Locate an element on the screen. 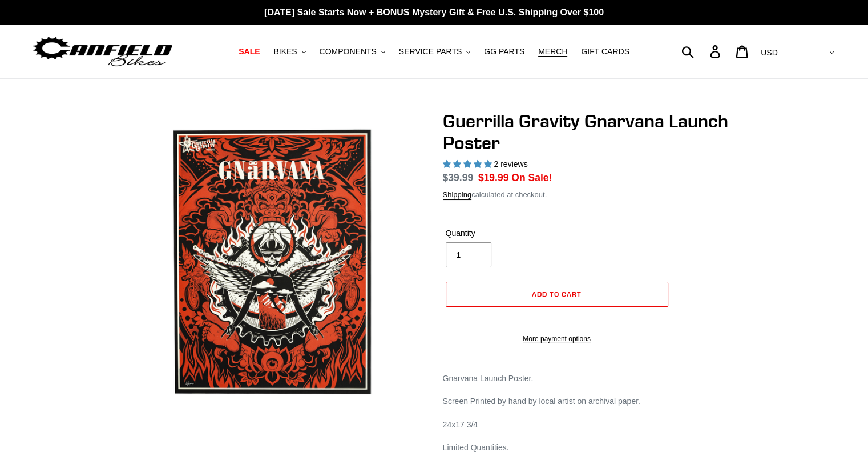  span: 5.00 stars is located at coordinates (469, 164).